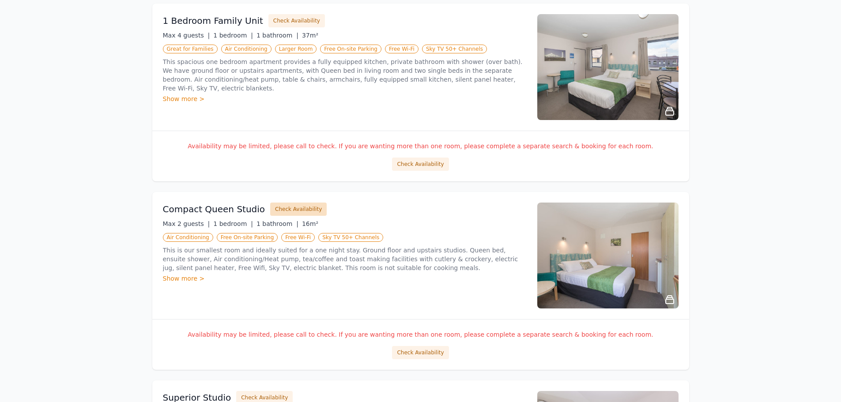 The height and width of the screenshot is (402, 841). Describe the element at coordinates (190, 49) in the screenshot. I see `span: Great for Families` at that location.